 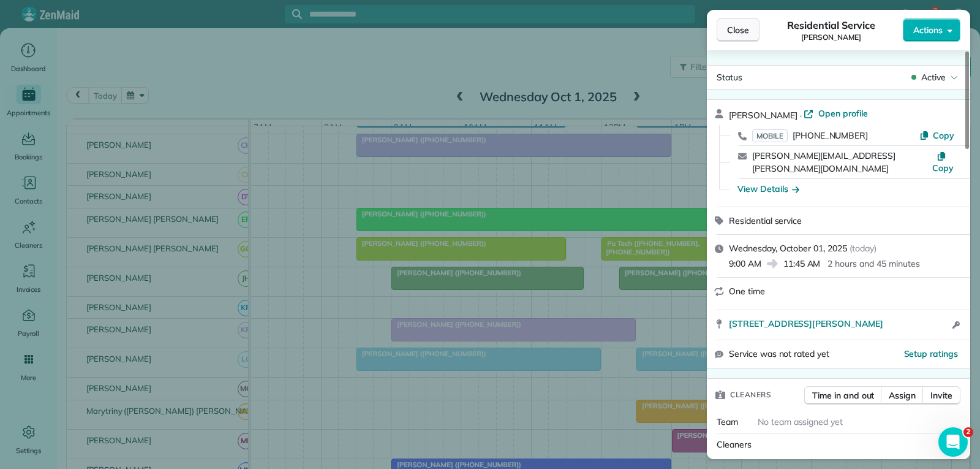 I want to click on span: MOBILE, so click(x=769, y=135).